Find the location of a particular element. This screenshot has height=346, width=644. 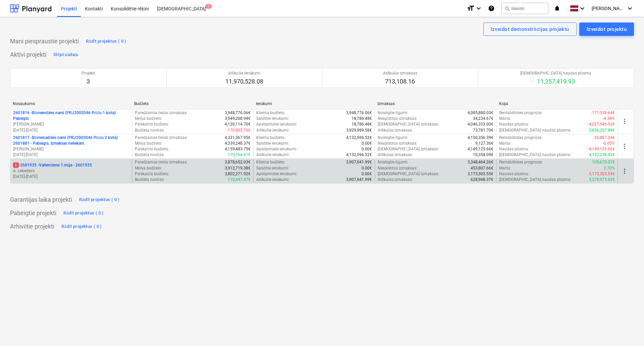

div: Chat Widget is located at coordinates (628, 330).